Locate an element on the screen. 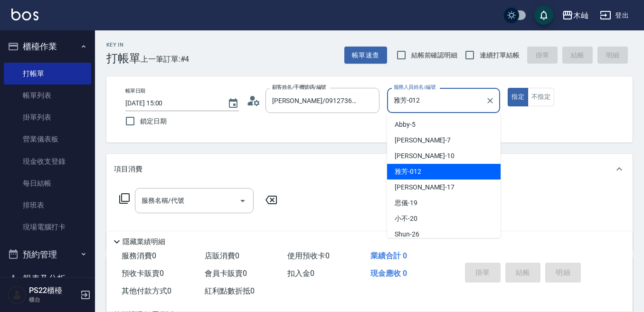  a: 掛單列表 is located at coordinates (48, 117).